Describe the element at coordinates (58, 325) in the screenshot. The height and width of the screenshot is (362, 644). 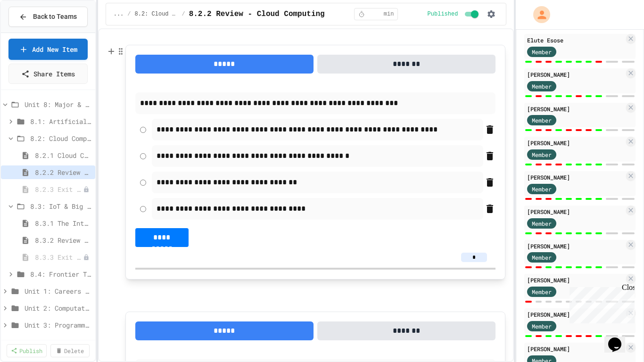
I see `span: Unit 3: Programming Fundamentals` at that location.